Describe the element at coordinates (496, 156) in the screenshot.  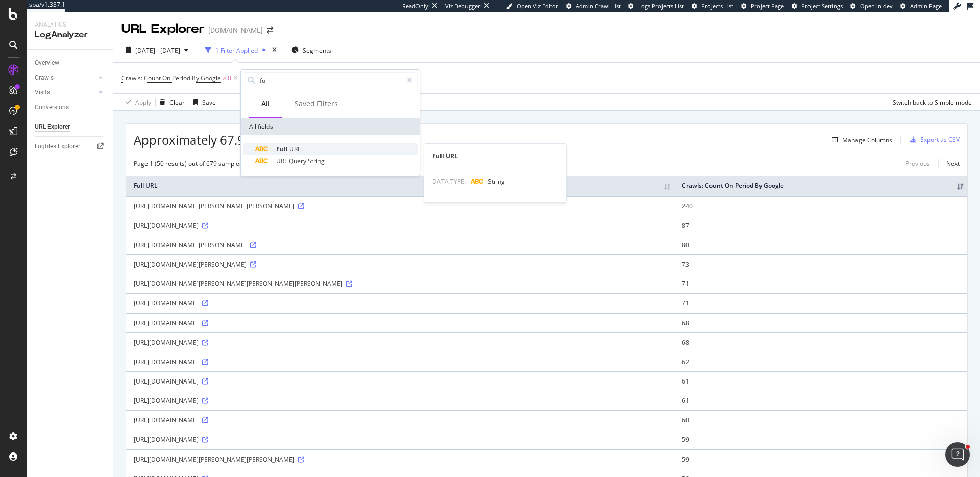
I see `div: Full URL` at that location.